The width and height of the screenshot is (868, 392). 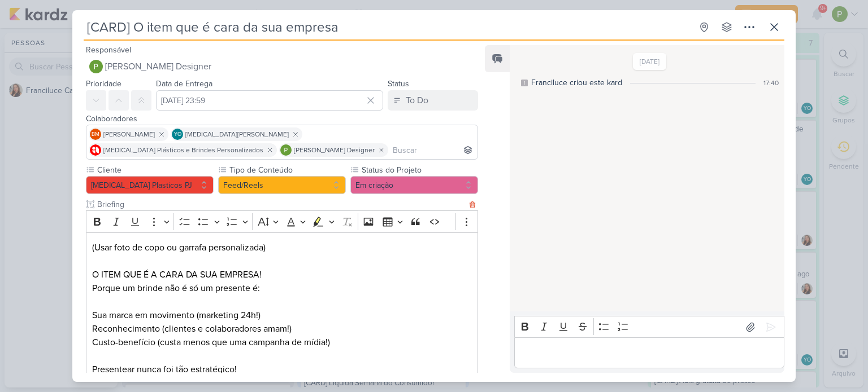 I want to click on input: Buscar, so click(x=433, y=150).